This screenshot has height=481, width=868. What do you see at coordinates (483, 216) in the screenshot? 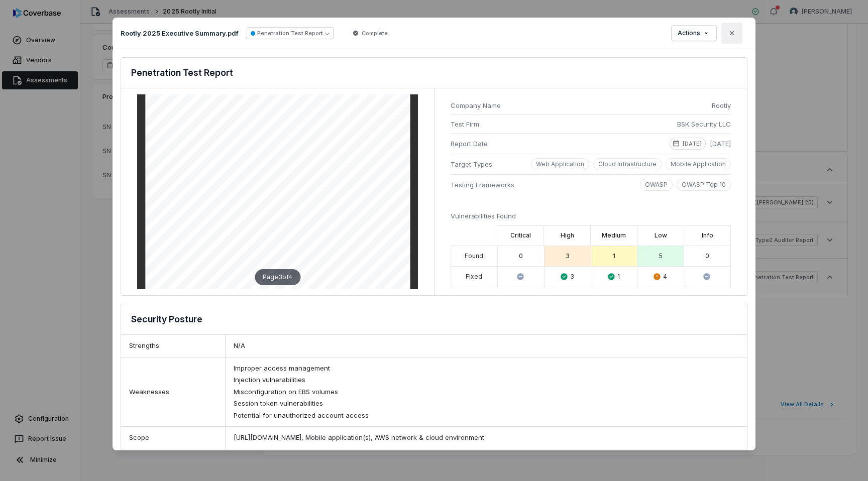
I see `span: Vulnerabilities Found` at bounding box center [483, 216].